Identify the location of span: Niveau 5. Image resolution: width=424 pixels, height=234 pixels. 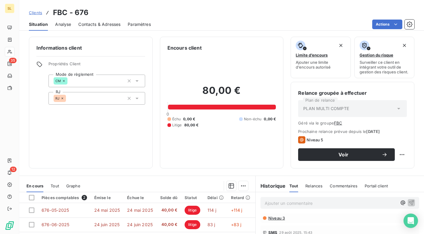
(315, 140).